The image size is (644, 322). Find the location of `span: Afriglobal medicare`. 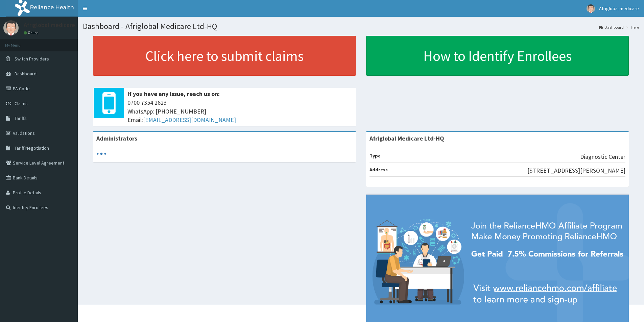

span: Afriglobal medicare is located at coordinates (619, 9).